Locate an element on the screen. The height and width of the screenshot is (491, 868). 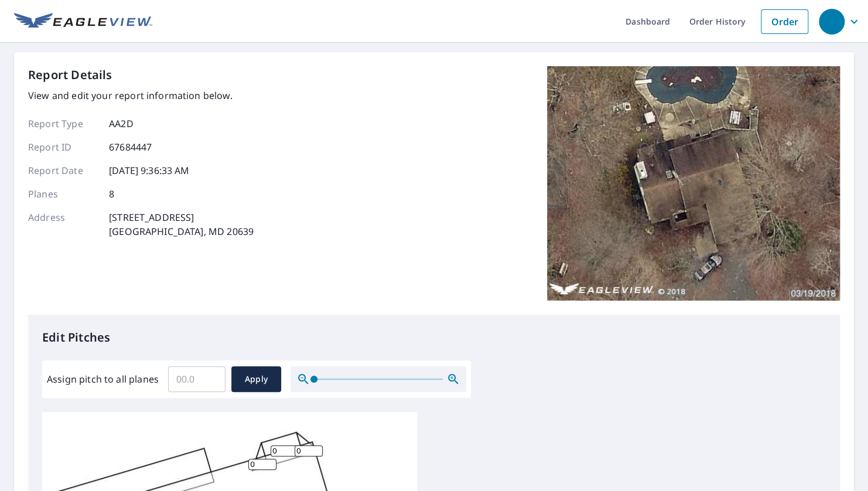
p: AA2D is located at coordinates (121, 123).